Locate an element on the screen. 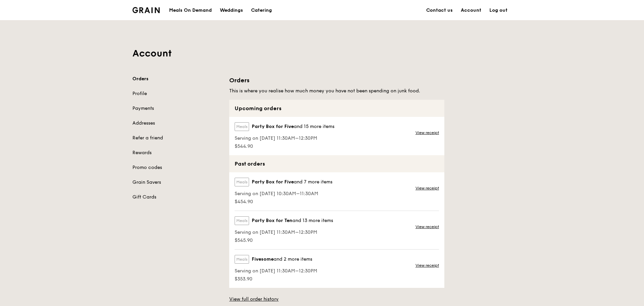 This screenshot has width=644, height=306. a: Grain Savers is located at coordinates (177, 183).